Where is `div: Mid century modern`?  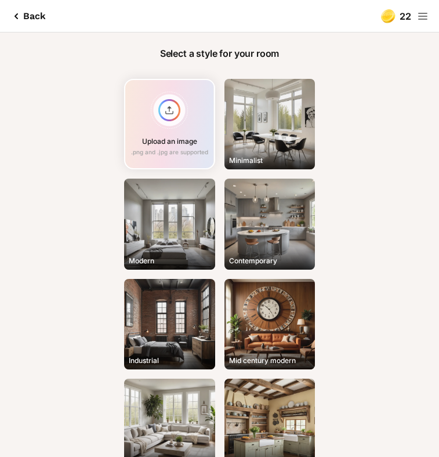 div: Mid century modern is located at coordinates (262, 361).